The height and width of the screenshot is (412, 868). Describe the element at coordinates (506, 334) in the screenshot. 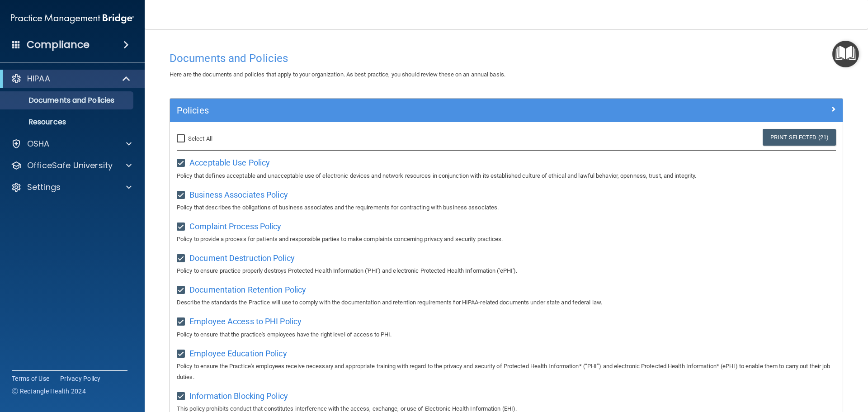

I see `p: Policy to ensure that the practice's employees have the right level of access to PHI.` at that location.